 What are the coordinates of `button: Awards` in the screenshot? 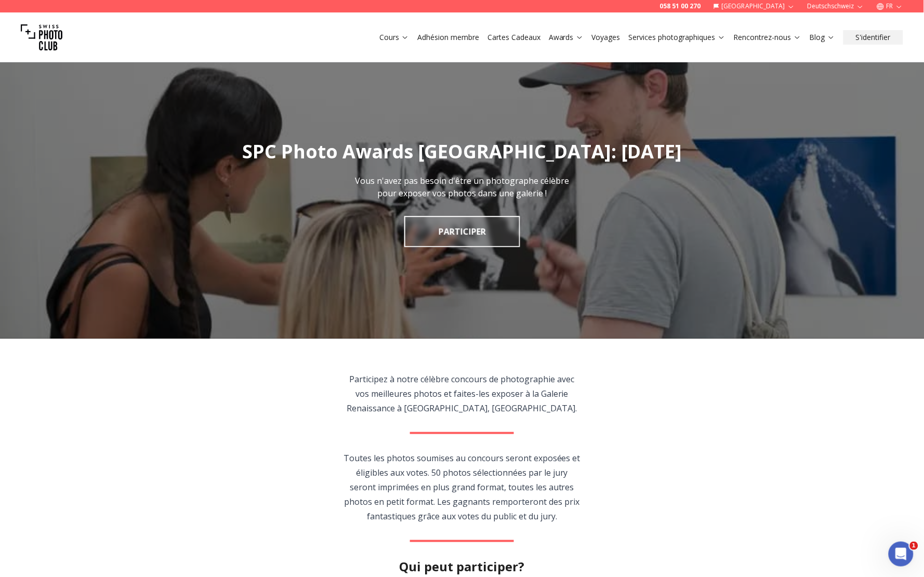 It's located at (566, 37).